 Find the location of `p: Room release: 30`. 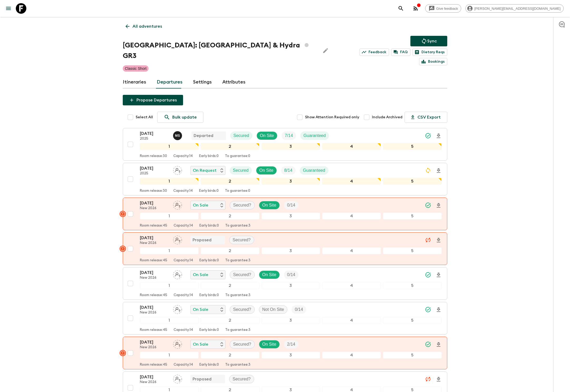

p: Room release: 30 is located at coordinates (153, 156).